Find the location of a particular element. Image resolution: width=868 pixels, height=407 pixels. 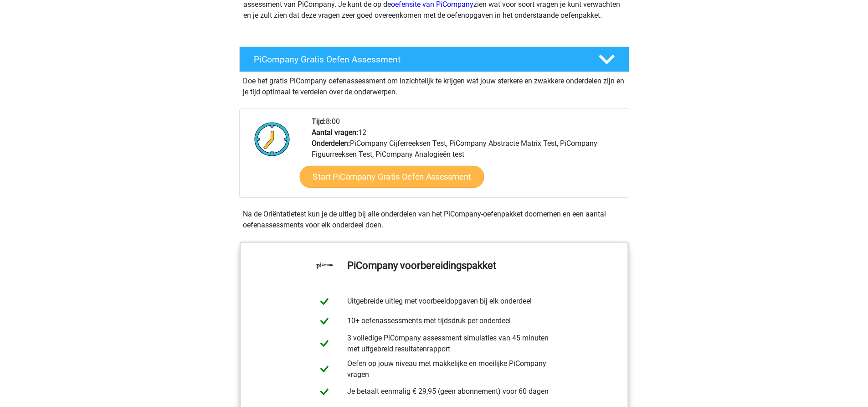

div: 8:00 12 PiCompany Cijferreeksen Test, PiCompany Abstracte Matrix Test, PiCompany Figuurreeksen Te... is located at coordinates (467, 157).